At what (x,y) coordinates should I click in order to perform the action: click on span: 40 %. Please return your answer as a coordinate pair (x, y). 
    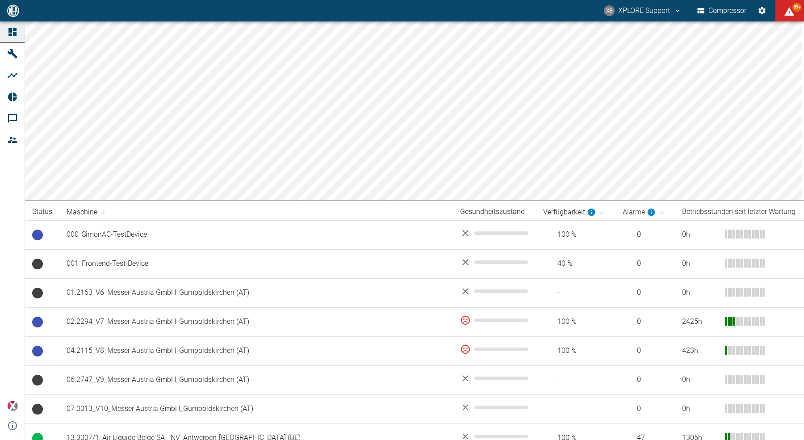
    Looking at the image, I should click on (576, 264).